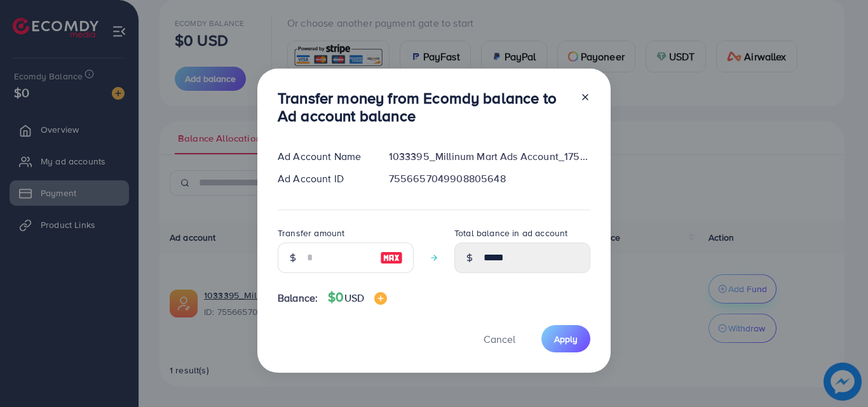  I want to click on div: 7556657049908805648, so click(489, 179).